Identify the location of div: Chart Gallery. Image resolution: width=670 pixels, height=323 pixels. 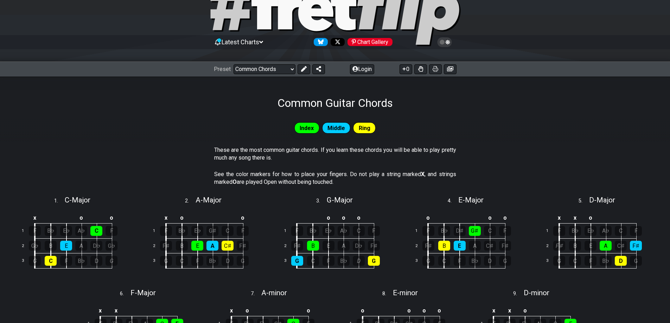
(370, 42).